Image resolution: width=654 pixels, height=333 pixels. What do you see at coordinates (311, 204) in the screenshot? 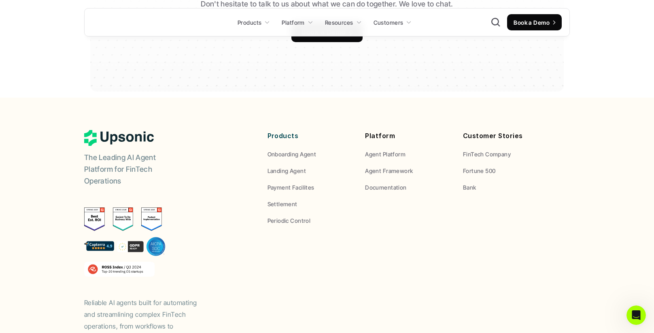
I see `a: Settlement` at bounding box center [311, 204].